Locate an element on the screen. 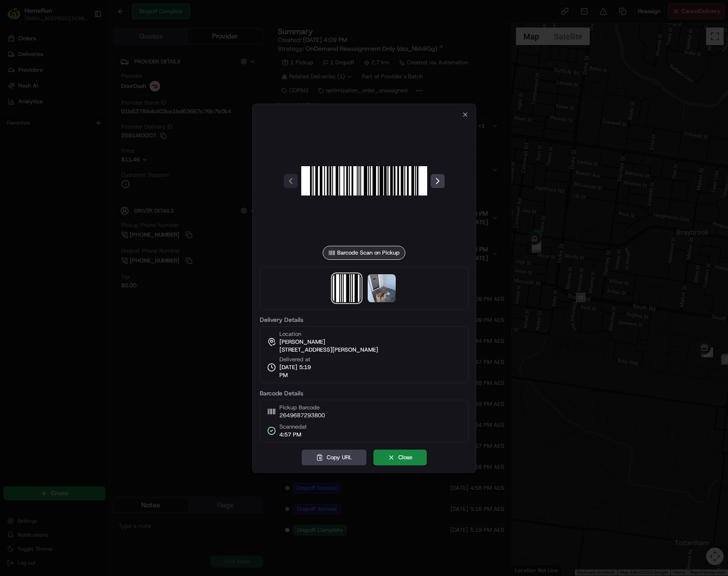  button: Close is located at coordinates (400, 457).